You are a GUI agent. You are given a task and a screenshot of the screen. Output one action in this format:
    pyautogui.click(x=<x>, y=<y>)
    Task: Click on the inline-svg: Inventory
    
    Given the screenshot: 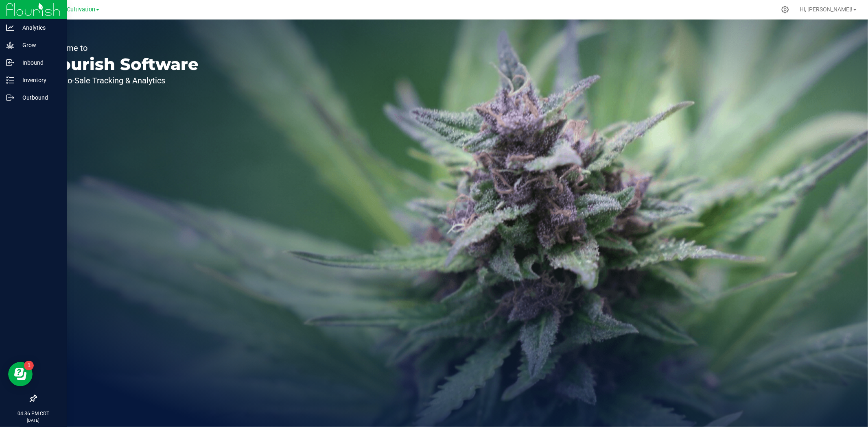 What is the action you would take?
    pyautogui.click(x=10, y=80)
    